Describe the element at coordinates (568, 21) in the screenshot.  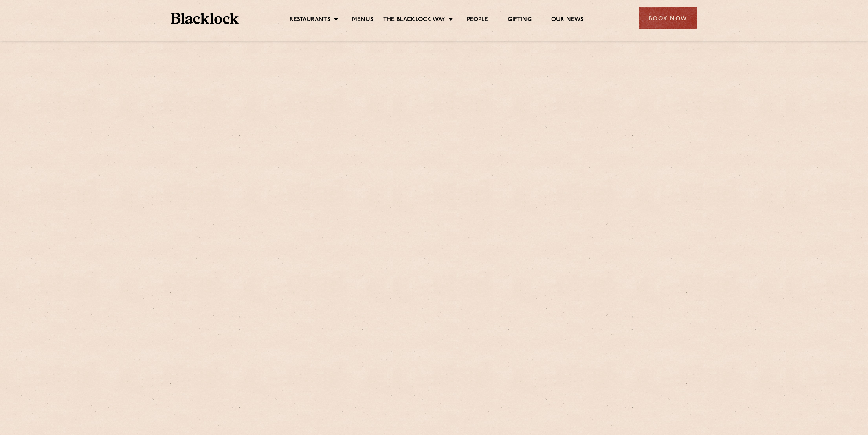
I see `a: Our News` at that location.